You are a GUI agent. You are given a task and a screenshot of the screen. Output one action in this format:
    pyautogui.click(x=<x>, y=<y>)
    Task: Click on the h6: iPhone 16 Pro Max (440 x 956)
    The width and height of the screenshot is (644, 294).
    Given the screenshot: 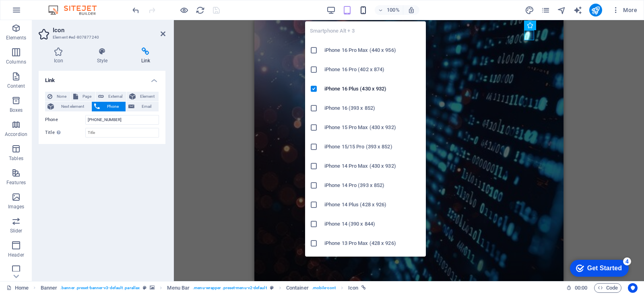 What is the action you would take?
    pyautogui.click(x=373, y=50)
    